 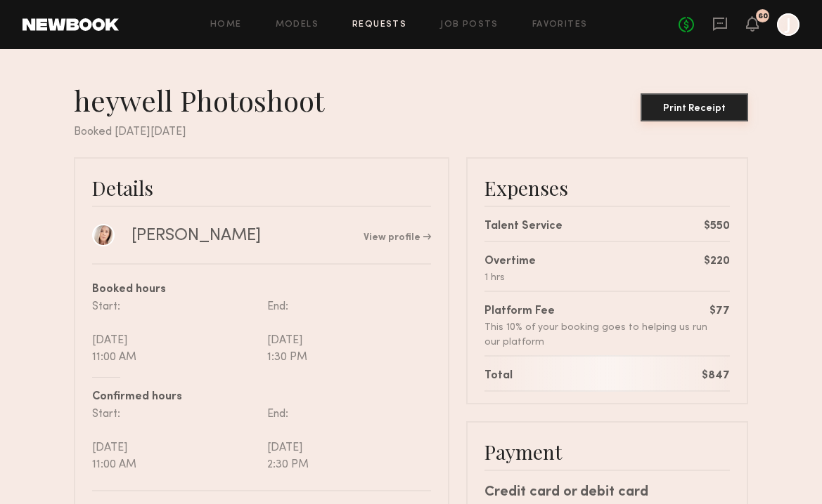 I want to click on a: Requests, so click(x=379, y=25).